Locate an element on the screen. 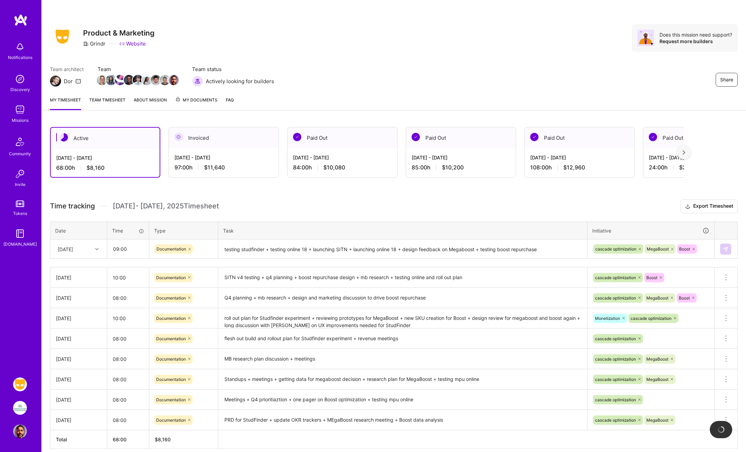 This screenshot has height=452, width=746. a: User Avatar is located at coordinates (20, 431).